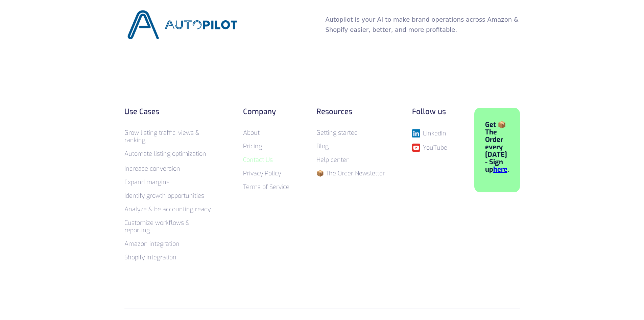 The image size is (644, 320). Describe the element at coordinates (157, 226) in the screenshot. I see `a: Customize workflows & reporting` at that location.